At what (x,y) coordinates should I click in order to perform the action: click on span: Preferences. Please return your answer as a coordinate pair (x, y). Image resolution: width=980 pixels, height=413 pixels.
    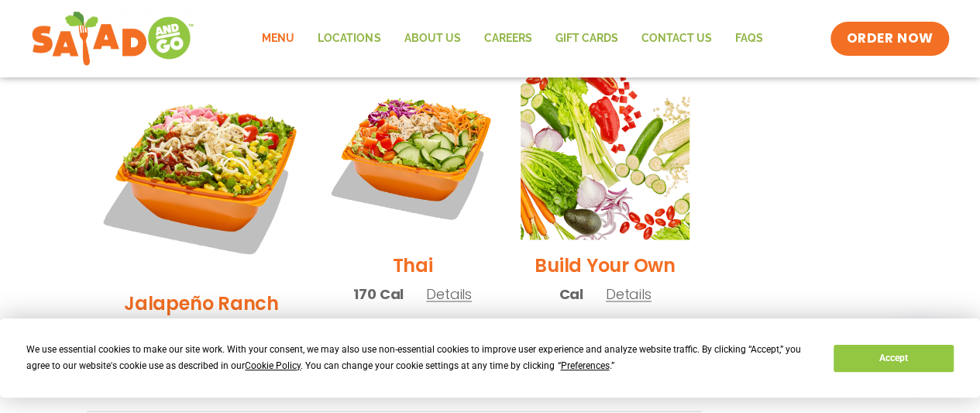
    Looking at the image, I should click on (584, 366).